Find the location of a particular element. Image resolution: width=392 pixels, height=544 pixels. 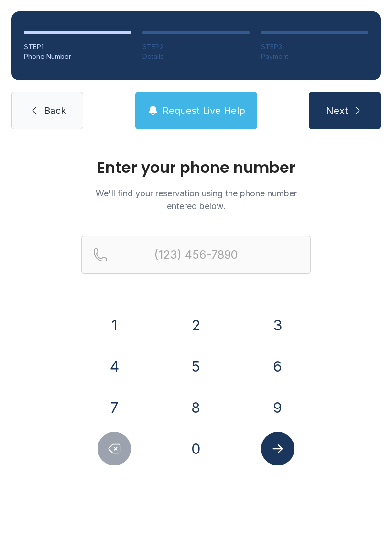

div: STEP 2 is located at coordinates (196, 47).